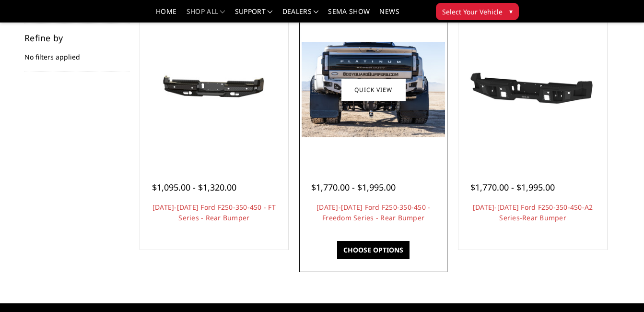 Image resolution: width=644 pixels, height=312 pixels. I want to click on div: Chat Widget, so click(620, 289).